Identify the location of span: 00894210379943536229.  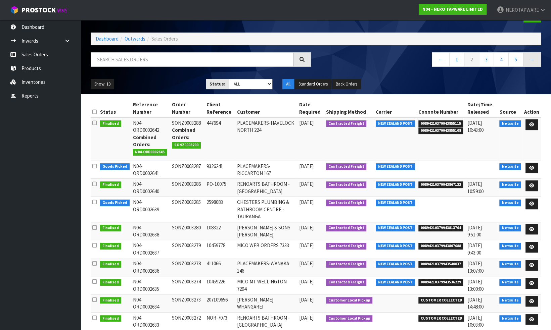
(441, 283).